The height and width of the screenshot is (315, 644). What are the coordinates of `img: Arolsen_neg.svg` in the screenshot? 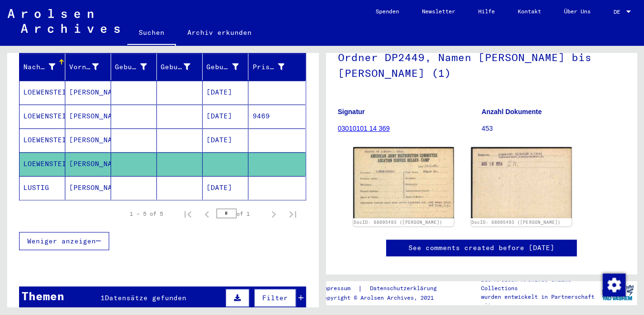 It's located at (63, 21).